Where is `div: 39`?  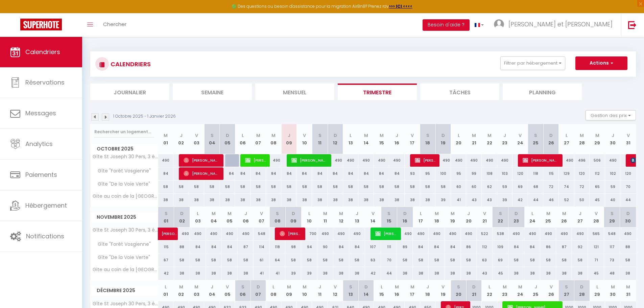 div: 39 is located at coordinates (505, 200).